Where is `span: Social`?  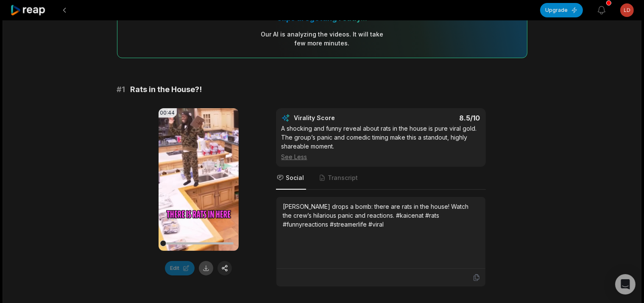 span: Social is located at coordinates (295, 178).